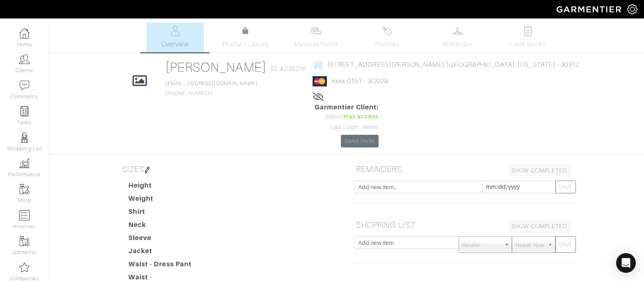  What do you see at coordinates (24, 85) in the screenshot?
I see `img: comment-icon-a0a6a9ef722e966f86d9cbdc48e553b5cf19dbc54f86b18d962a5391bc8f6eb6.png` at bounding box center [24, 85].